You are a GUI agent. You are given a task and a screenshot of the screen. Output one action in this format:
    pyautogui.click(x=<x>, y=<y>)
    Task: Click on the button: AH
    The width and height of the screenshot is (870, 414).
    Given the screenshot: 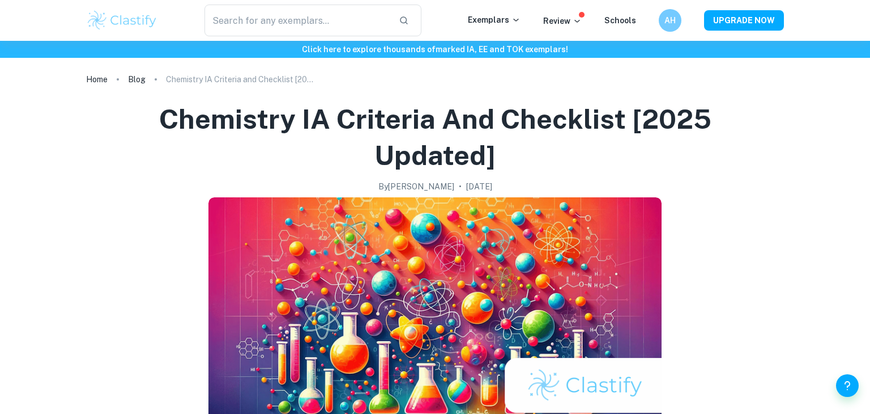 What is the action you would take?
    pyautogui.click(x=670, y=20)
    